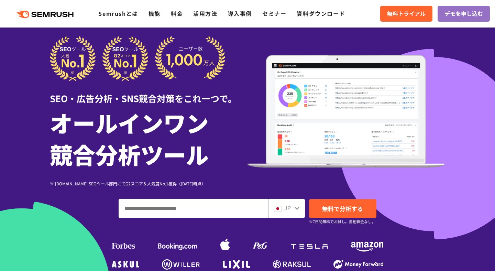  I want to click on a: セミナー, so click(274, 13).